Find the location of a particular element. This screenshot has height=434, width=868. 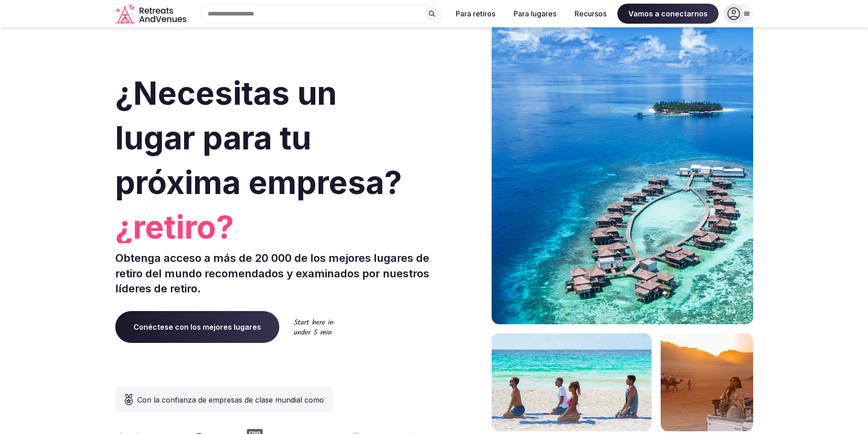

img: Empieza aquí en menos de 5 minutos is located at coordinates (314, 326).